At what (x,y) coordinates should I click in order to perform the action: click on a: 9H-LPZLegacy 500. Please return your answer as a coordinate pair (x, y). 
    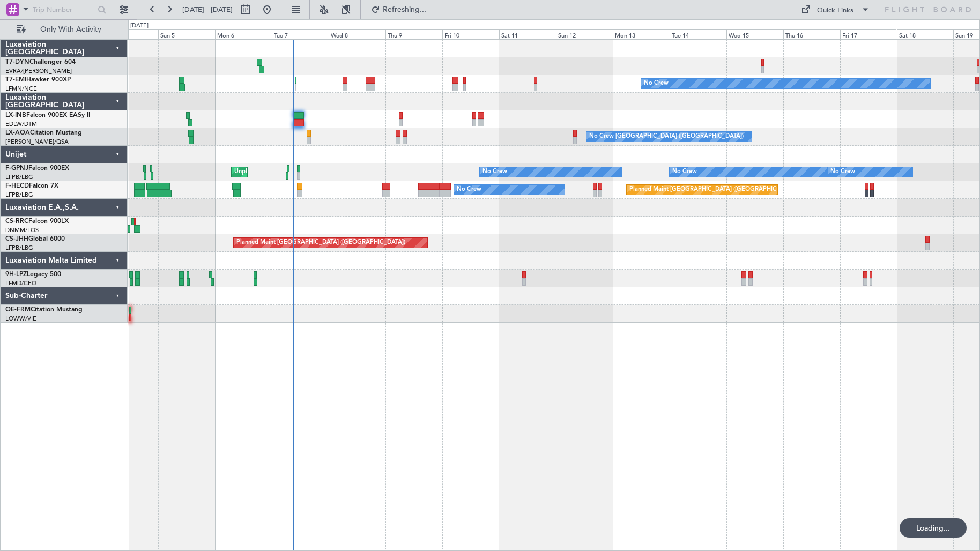
    Looking at the image, I should click on (34, 274).